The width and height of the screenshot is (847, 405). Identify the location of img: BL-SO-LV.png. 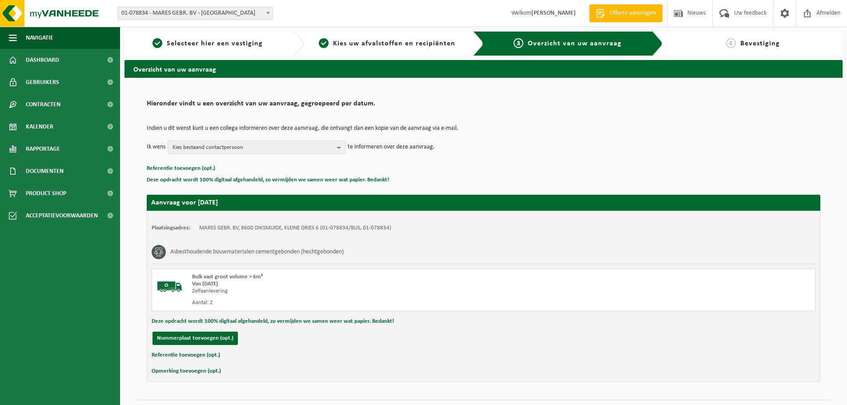
(170, 287).